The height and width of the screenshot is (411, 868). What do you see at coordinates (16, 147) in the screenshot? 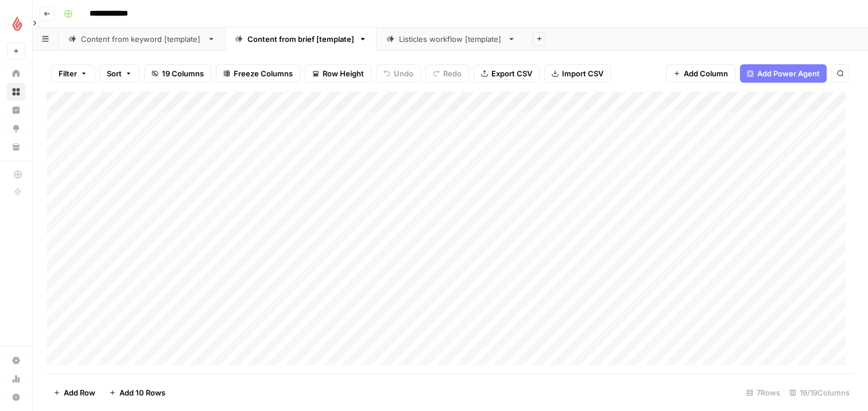
I see `a: Your Data` at bounding box center [16, 147].